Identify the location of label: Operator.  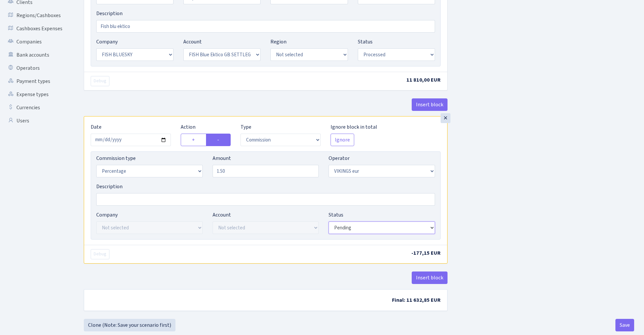
(339, 158).